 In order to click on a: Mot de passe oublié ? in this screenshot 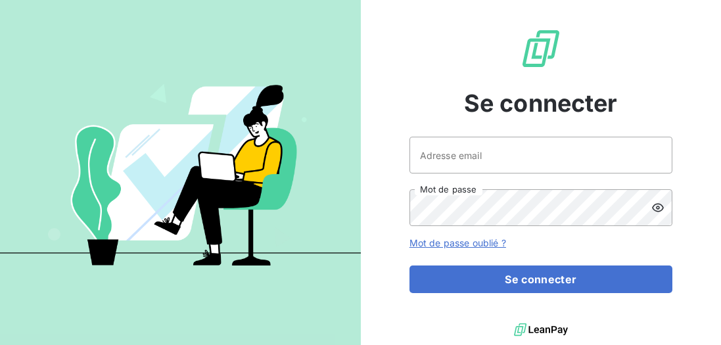, I will do `click(458, 243)`.